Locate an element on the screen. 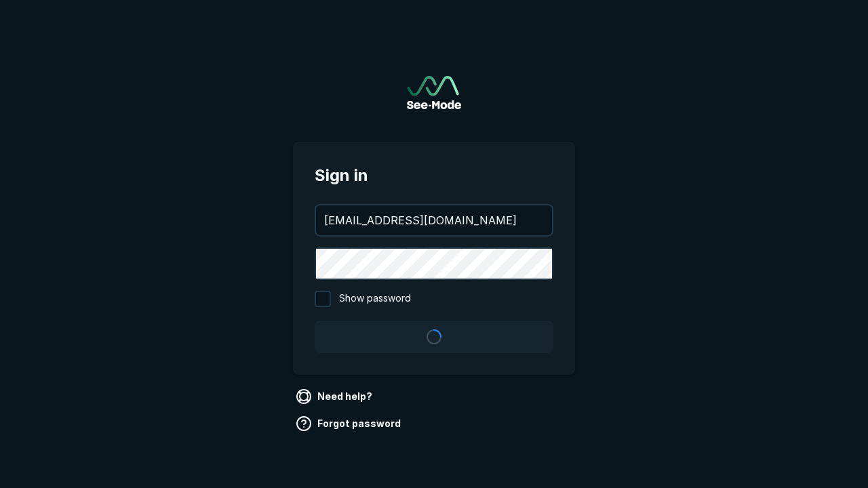 This screenshot has height=488, width=868. span: Show password is located at coordinates (375, 299).